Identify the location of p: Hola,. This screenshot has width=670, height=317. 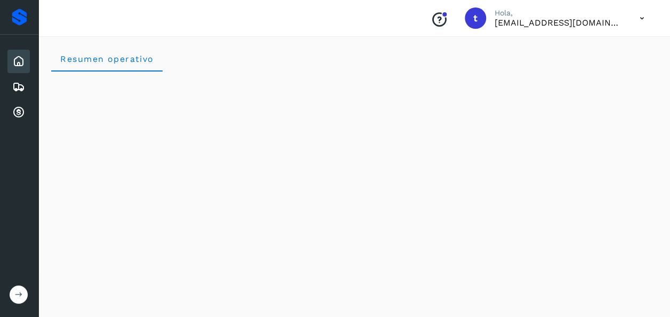
(559, 13).